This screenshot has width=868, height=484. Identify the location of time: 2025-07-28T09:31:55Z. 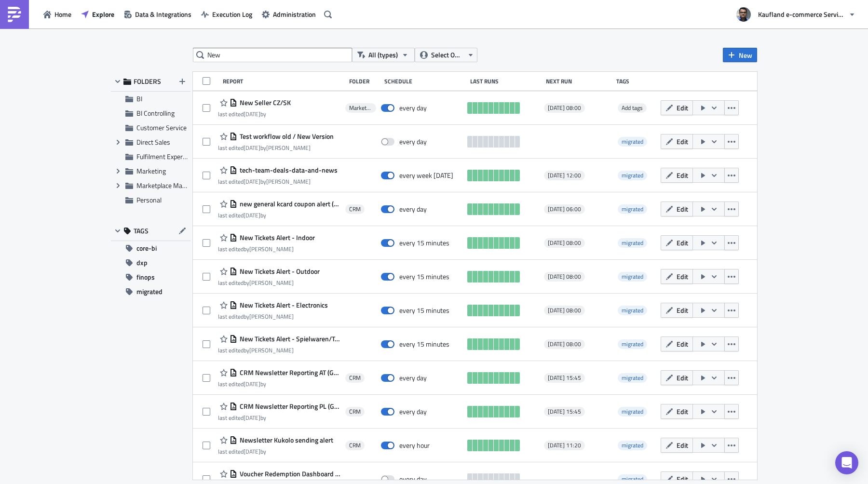
(252, 181).